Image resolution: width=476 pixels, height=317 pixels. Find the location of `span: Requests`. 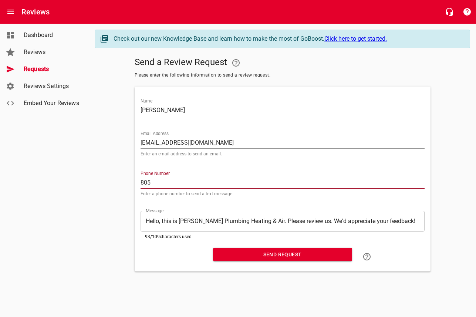

span: Requests is located at coordinates (52, 69).